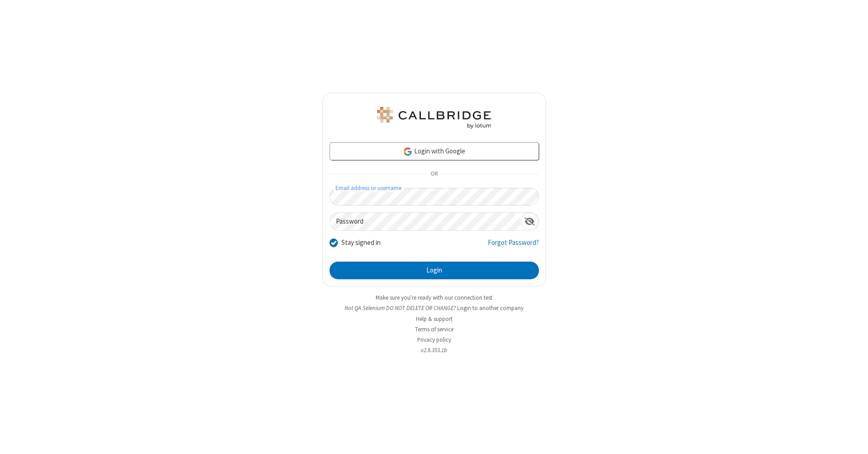 This screenshot has width=868, height=454. Describe the element at coordinates (434, 319) in the screenshot. I see `a: Help & support` at that location.